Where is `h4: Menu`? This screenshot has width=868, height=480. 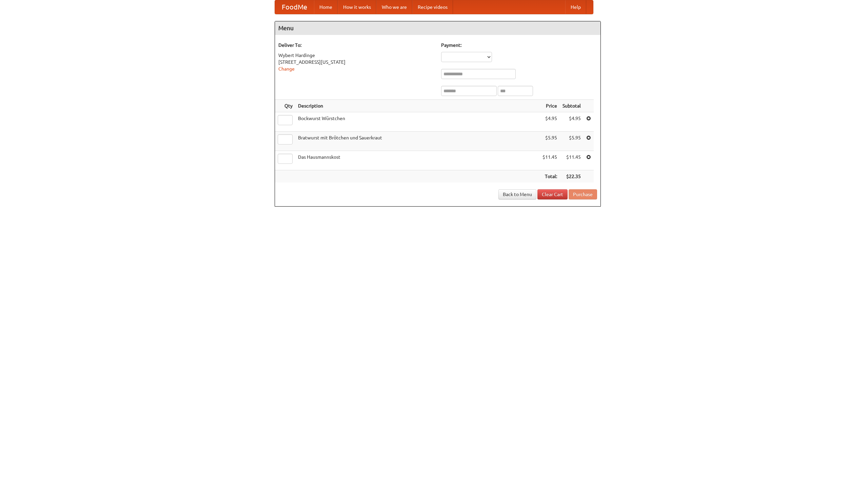
h4: Menu is located at coordinates (438, 28).